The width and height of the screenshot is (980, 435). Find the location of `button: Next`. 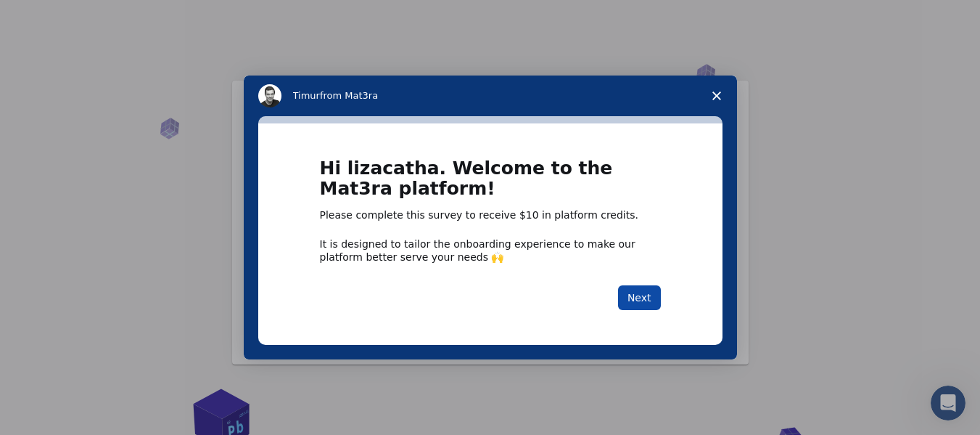

button: Next is located at coordinates (639, 298).